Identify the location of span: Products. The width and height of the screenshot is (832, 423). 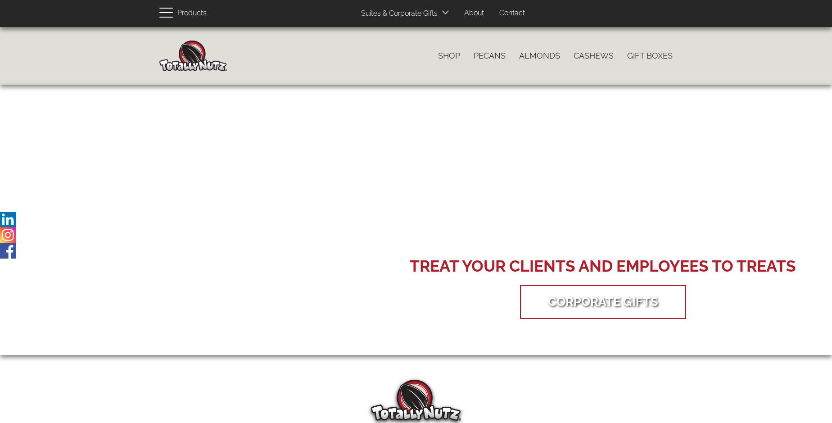
(192, 13).